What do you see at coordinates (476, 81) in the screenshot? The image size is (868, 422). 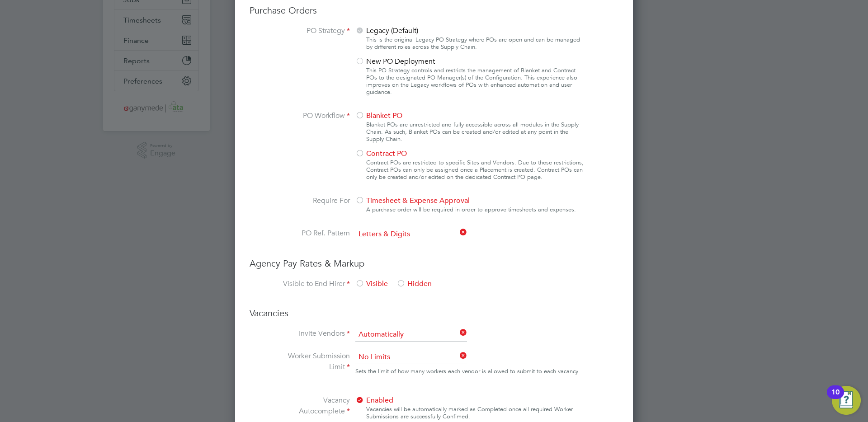 I see `div: This PO Strategy controls and restricts the management of Blanket and Contract POs to the designa...` at bounding box center [476, 81].